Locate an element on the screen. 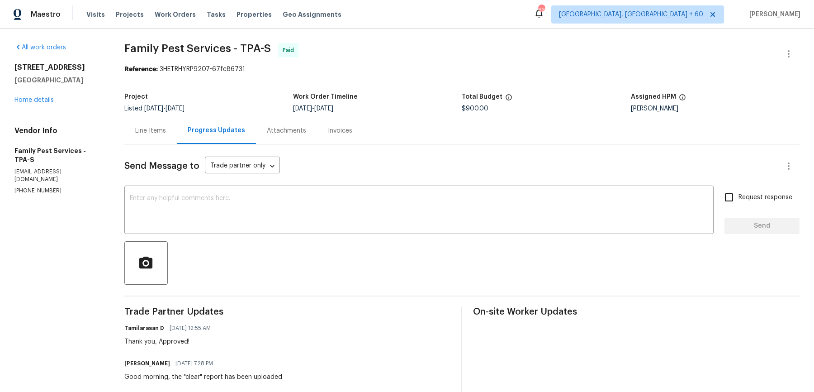 This screenshot has width=814, height=392. span: Send Message to is located at coordinates (162, 166).